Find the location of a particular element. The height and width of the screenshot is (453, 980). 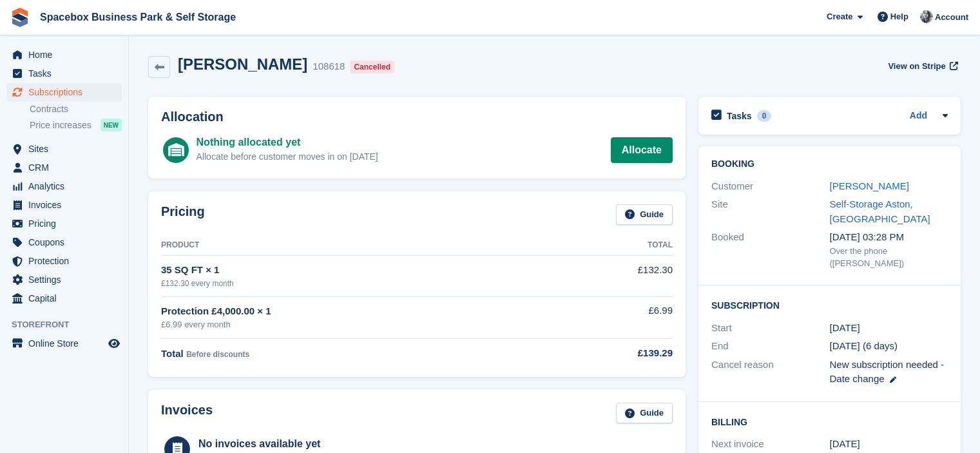

div: NEW is located at coordinates (111, 125).